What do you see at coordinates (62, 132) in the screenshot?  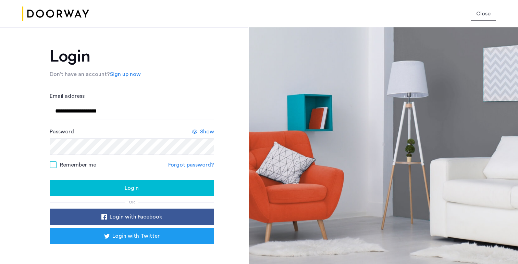 I see `label: Password` at bounding box center [62, 132].